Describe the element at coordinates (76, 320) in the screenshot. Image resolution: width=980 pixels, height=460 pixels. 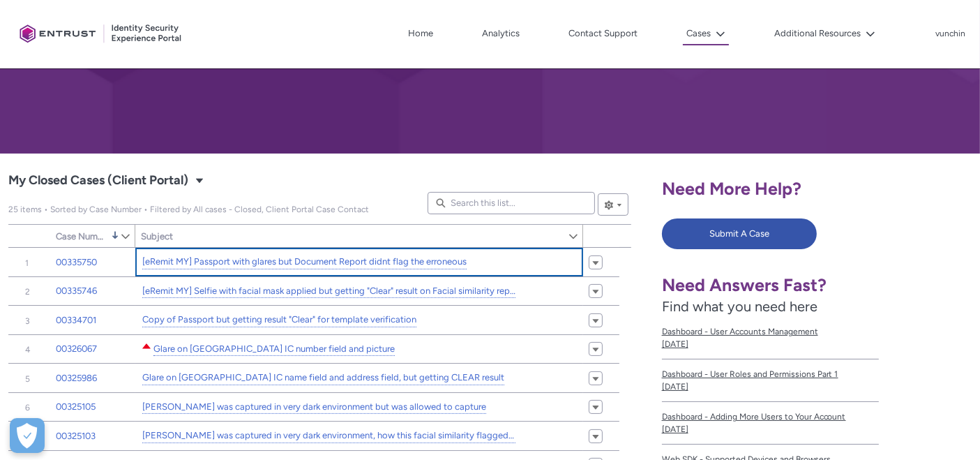
I see `a: 00334701` at that location.